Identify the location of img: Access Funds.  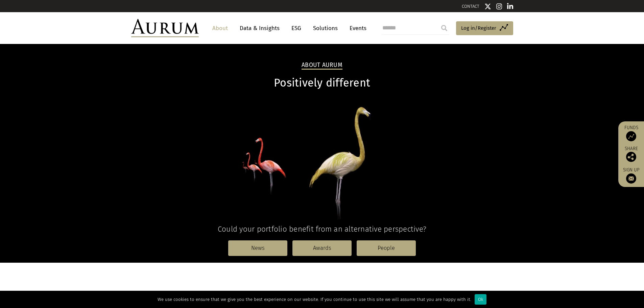
(631, 136).